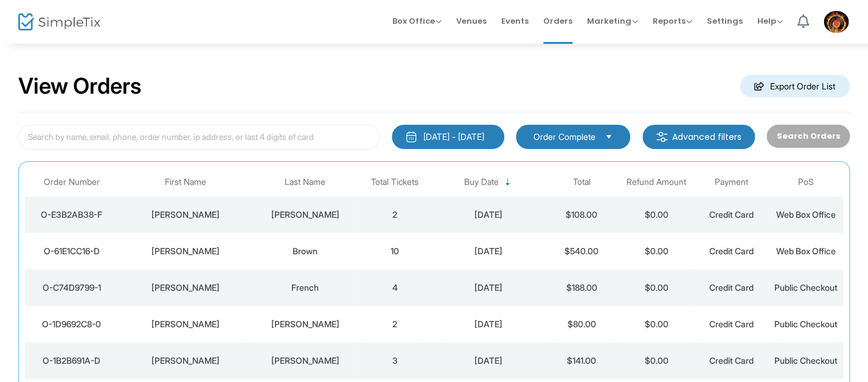  I want to click on div: Gayle, so click(186, 214).